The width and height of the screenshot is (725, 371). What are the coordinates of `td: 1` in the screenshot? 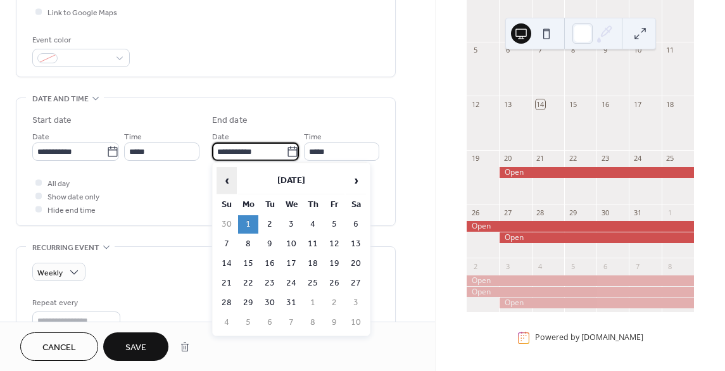 It's located at (313, 302).